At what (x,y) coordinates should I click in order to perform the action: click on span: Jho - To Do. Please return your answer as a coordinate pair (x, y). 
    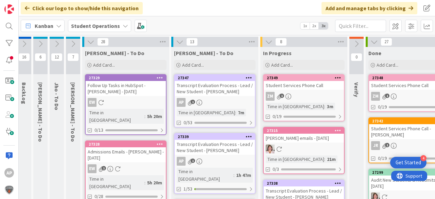
    Looking at the image, I should click on (57, 96).